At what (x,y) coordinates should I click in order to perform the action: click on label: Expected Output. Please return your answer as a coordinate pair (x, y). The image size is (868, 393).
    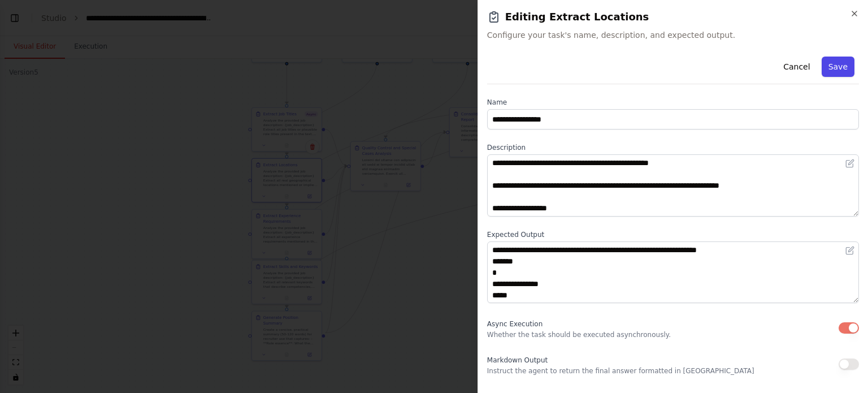
    Looking at the image, I should click on (673, 234).